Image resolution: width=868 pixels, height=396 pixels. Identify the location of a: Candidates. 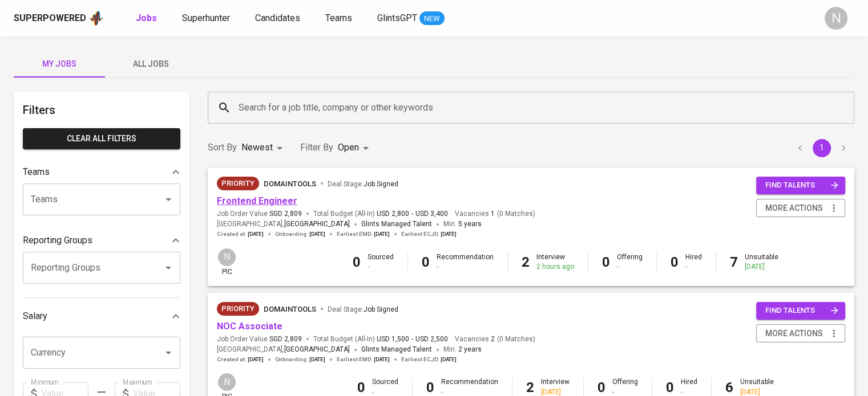
(278, 18).